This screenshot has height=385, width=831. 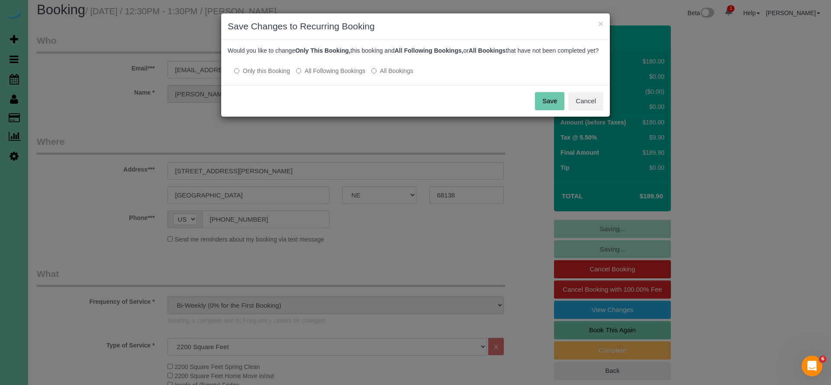 I want to click on label: All bookings that have not been completed yet will be changed., so click(x=392, y=71).